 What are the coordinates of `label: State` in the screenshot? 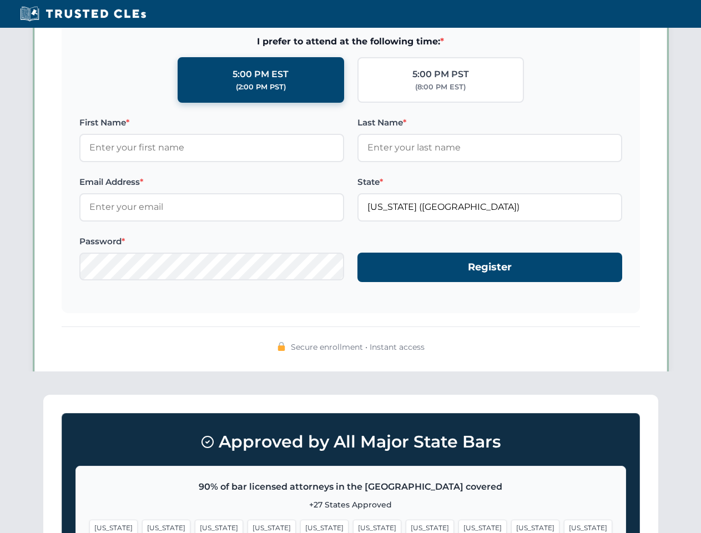 It's located at (490, 182).